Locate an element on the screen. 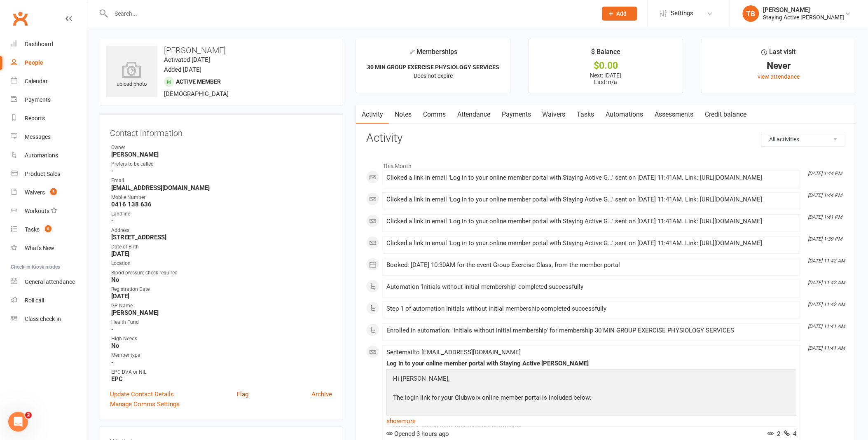 Image resolution: width=868 pixels, height=440 pixels. div: Last visit is located at coordinates (779, 54).